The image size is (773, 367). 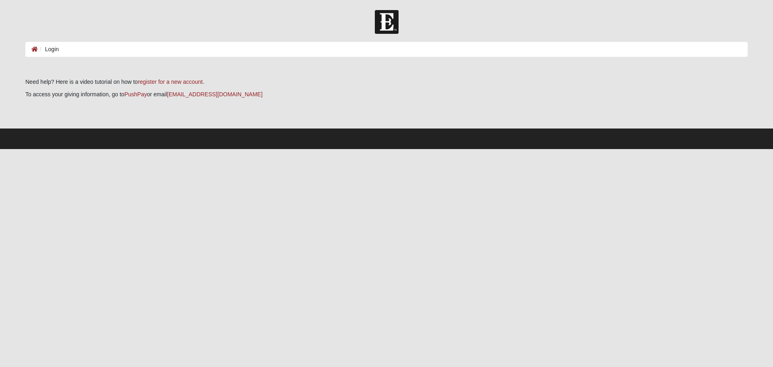 I want to click on p: Need help? Here is a video tutorial on how to ., so click(x=386, y=82).